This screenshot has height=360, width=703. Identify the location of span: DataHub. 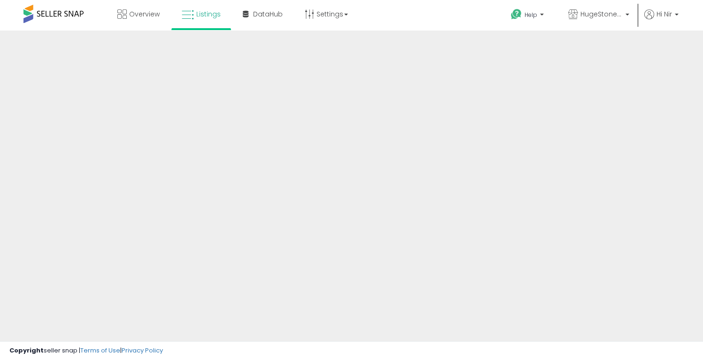
(268, 14).